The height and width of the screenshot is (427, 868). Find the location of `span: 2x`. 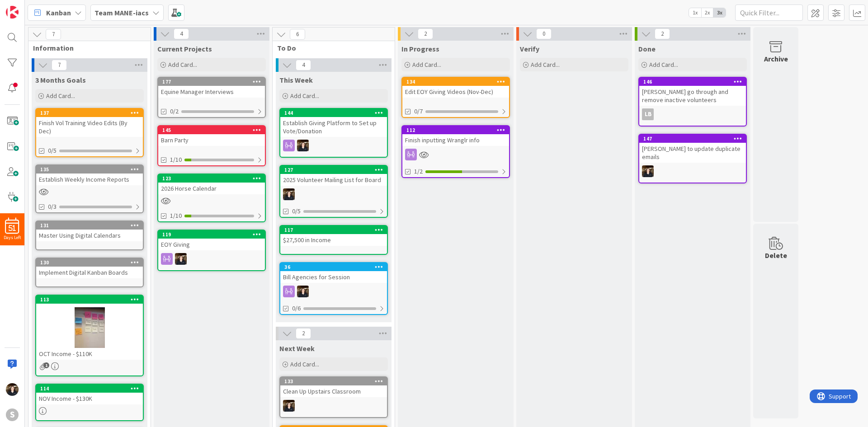

span: 2x is located at coordinates (707, 13).